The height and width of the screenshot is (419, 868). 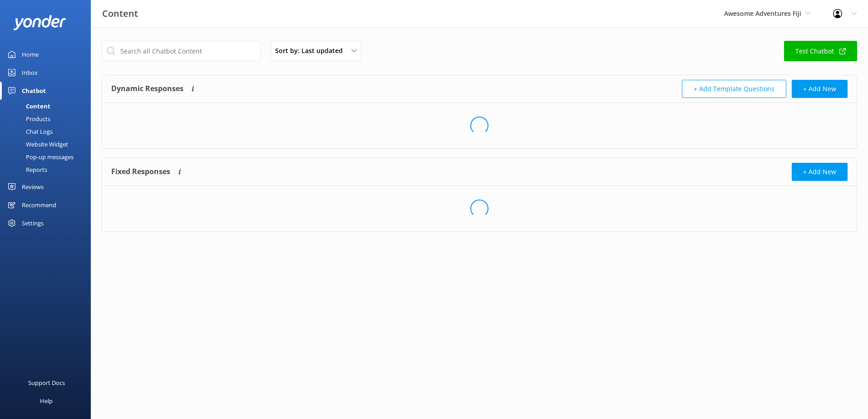 I want to click on a: Test Chatbot, so click(x=820, y=51).